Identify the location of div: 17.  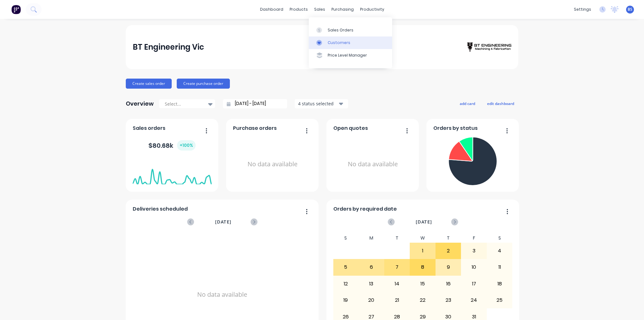
(474, 284).